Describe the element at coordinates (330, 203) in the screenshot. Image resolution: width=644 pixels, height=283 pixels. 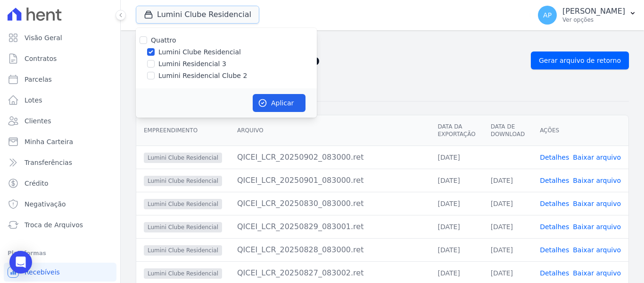
I see `div: QICEI_LCR_20250830_083000.ret` at that location.